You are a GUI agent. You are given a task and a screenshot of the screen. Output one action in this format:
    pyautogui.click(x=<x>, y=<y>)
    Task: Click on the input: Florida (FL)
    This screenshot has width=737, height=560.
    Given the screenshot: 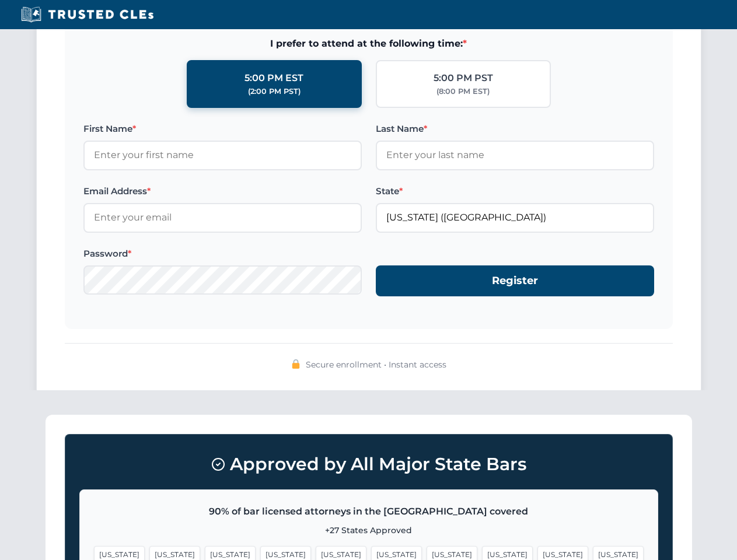 What is the action you would take?
    pyautogui.click(x=515, y=217)
    